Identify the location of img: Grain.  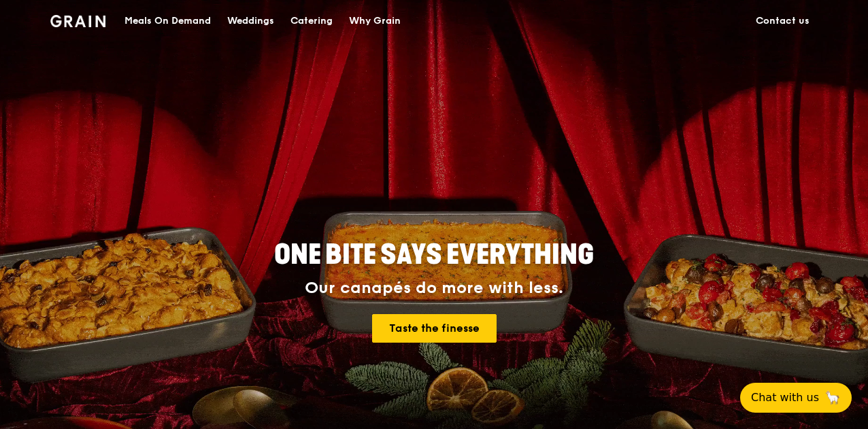
(77, 21).